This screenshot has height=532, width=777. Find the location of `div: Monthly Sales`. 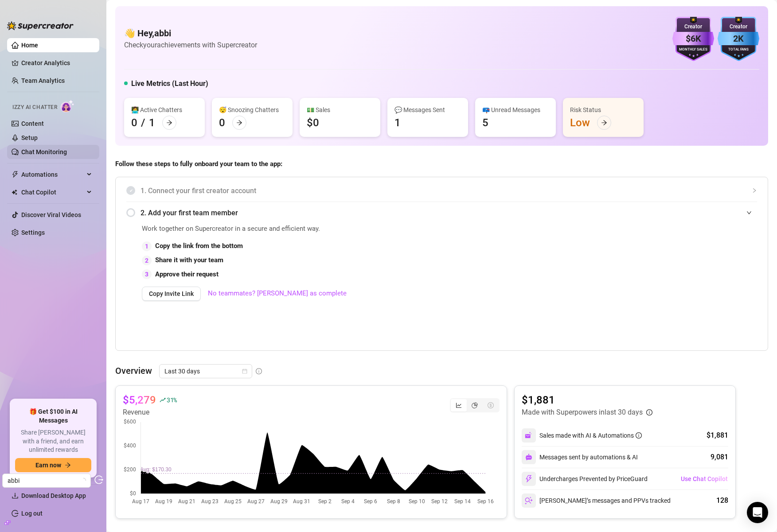

div: Monthly Sales is located at coordinates (693, 49).